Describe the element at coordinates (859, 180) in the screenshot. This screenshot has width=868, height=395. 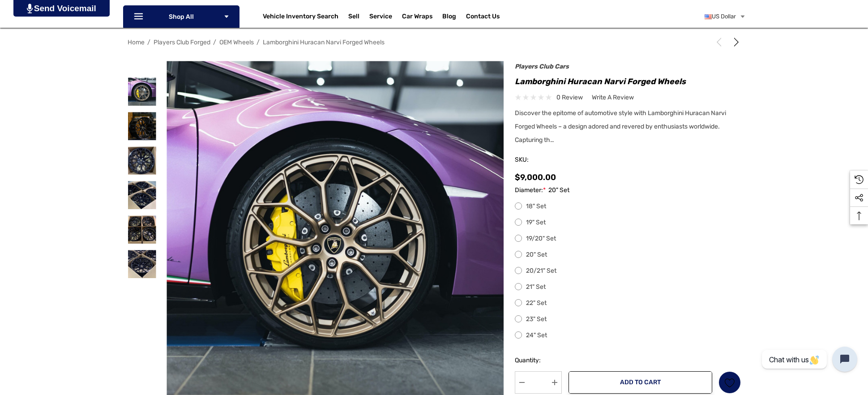
I see `svg: Recently Viewed` at that location.